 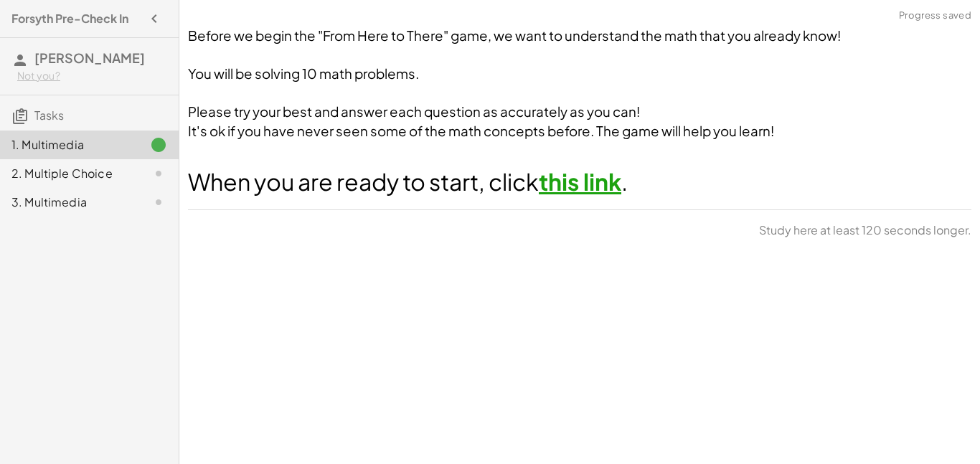 What do you see at coordinates (865, 230) in the screenshot?
I see `span: Study here at least 120 seconds longer.` at bounding box center [865, 230].